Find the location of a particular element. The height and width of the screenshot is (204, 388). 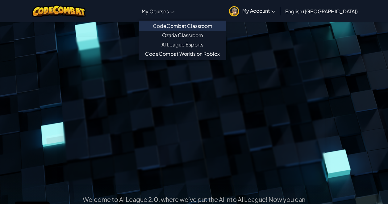

a: CodeCombat logo is located at coordinates (59, 11).